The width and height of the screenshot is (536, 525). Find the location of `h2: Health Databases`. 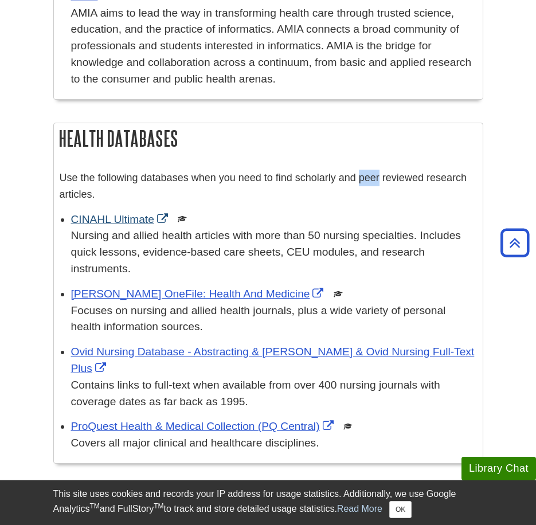

h2: Health Databases is located at coordinates (268, 138).